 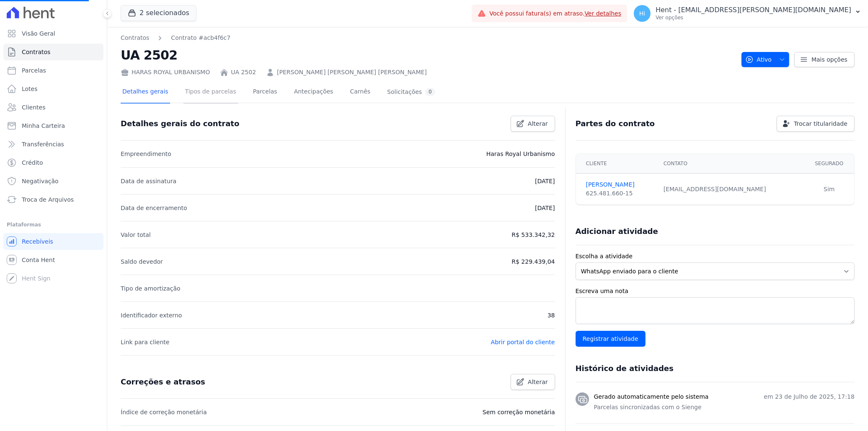 What do you see at coordinates (651, 397) in the screenshot?
I see `h3: Gerado automaticamente pelo sistema` at bounding box center [651, 397].